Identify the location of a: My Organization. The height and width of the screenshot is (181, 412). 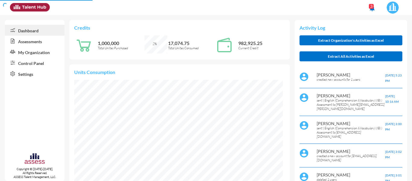
(35, 52).